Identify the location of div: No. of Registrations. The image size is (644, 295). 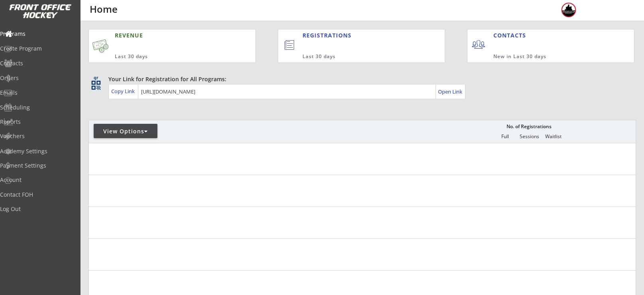
(529, 127).